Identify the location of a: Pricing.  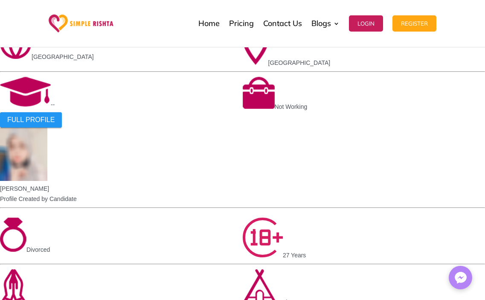
(242, 23).